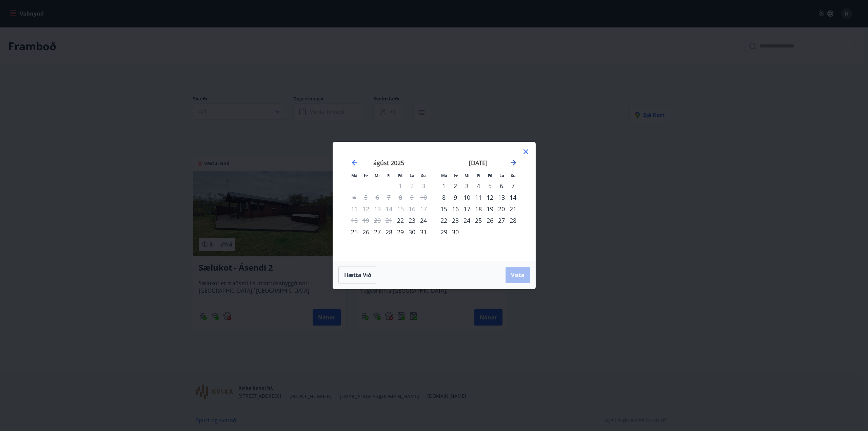  I want to click on td: Choose miðvikudagur, 24. september 2025 as your check-in date. It’s available., so click(467, 221).